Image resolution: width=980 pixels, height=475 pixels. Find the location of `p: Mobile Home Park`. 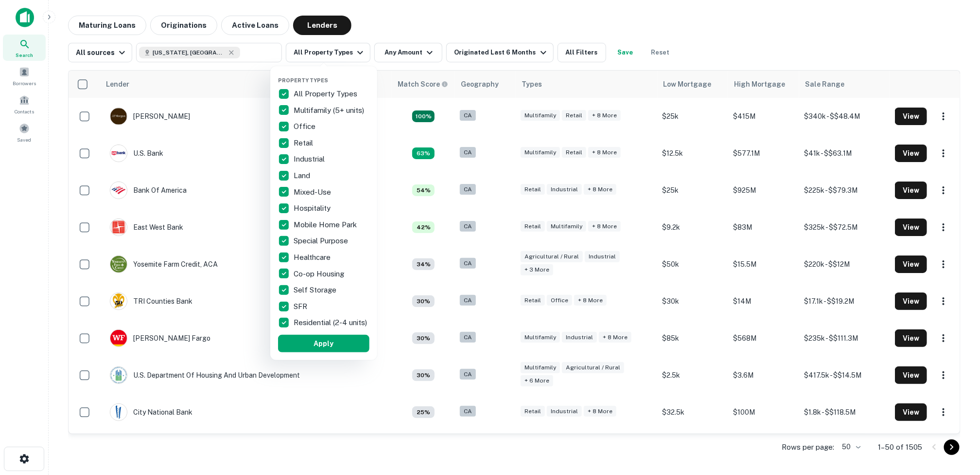

p: Mobile Home Park is located at coordinates (326, 225).